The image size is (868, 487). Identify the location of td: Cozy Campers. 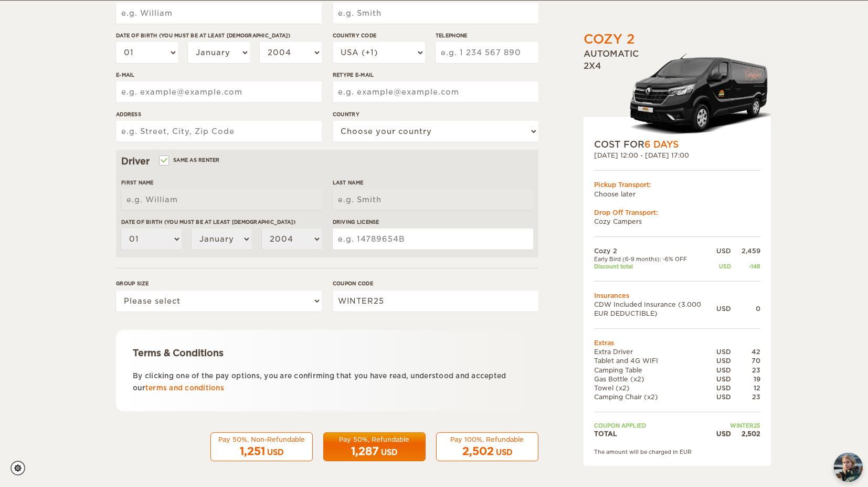
(677, 221).